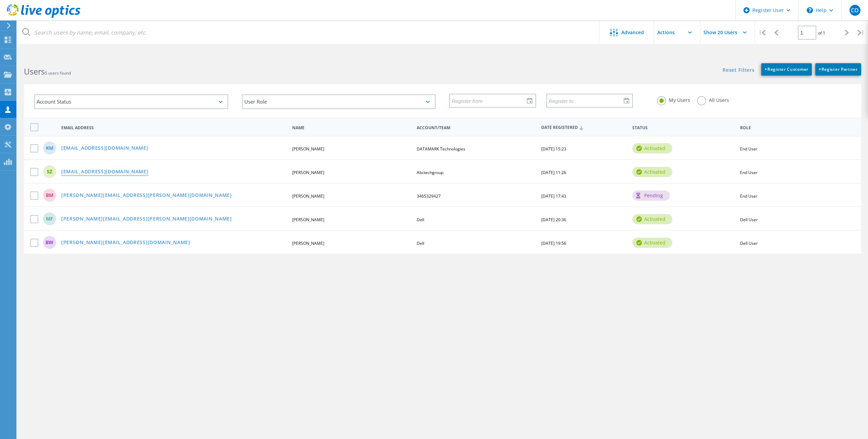  What do you see at coordinates (632, 32) in the screenshot?
I see `span: Advanced` at bounding box center [632, 32].